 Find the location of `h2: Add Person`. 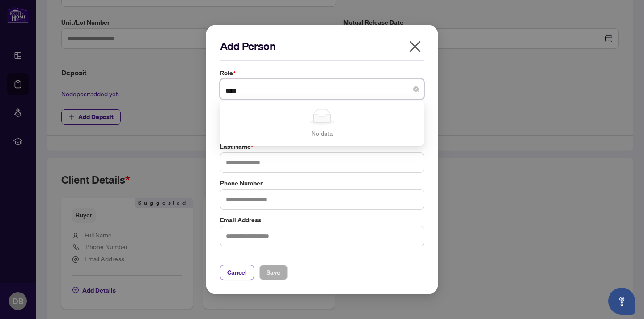

h2: Add Person is located at coordinates (322, 46).